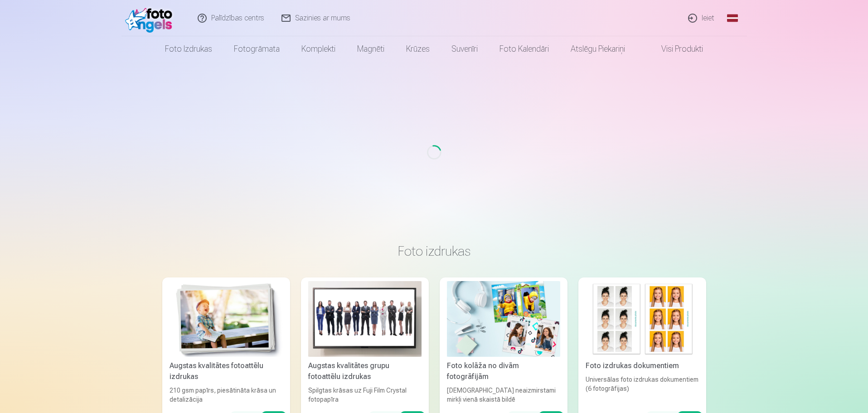 This screenshot has width=868, height=413. What do you see at coordinates (418, 49) in the screenshot?
I see `a: Krūzes` at bounding box center [418, 49].